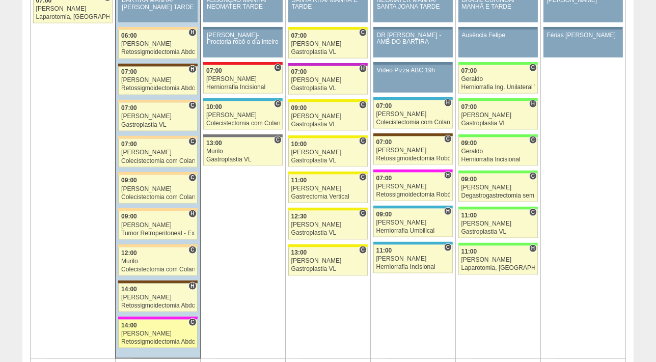  Describe the element at coordinates (328, 65) in the screenshot. I see `div: Key: Maria Braido` at that location.